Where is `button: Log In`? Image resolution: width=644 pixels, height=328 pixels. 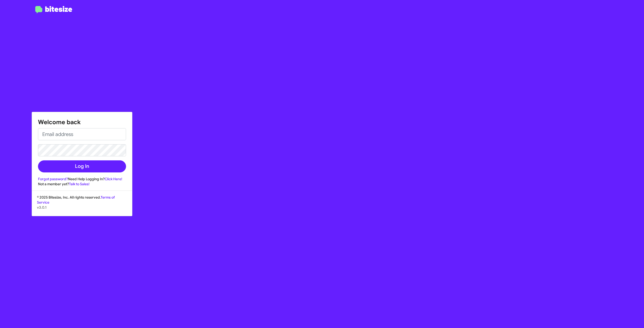
button: Log In is located at coordinates (82, 166).